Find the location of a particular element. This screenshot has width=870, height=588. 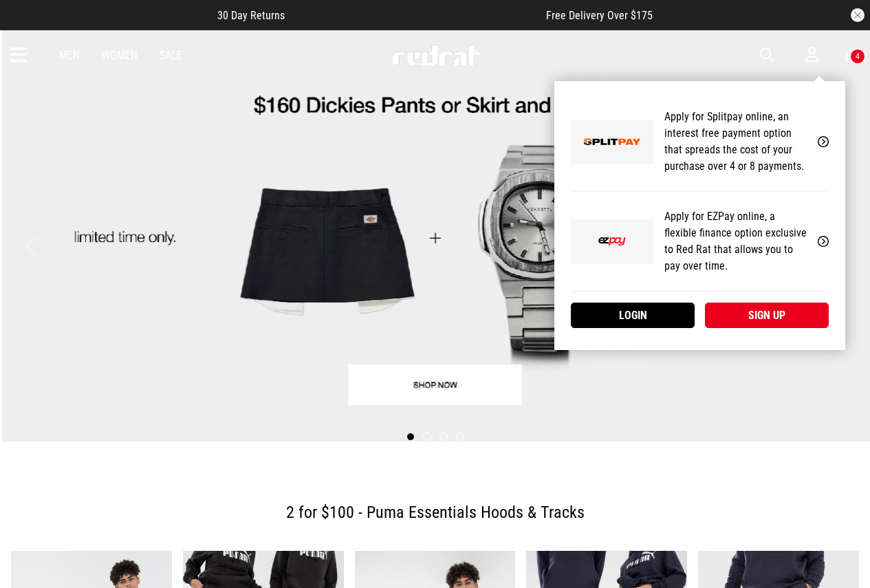

h2: 2 for $100 - Puma Essentials Hoods & Tracks is located at coordinates (435, 513).